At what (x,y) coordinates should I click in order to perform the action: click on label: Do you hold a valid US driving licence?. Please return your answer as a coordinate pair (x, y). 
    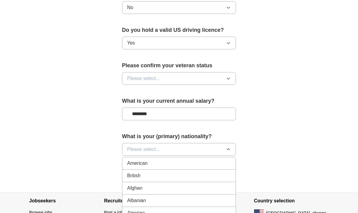
    Looking at the image, I should click on (179, 30).